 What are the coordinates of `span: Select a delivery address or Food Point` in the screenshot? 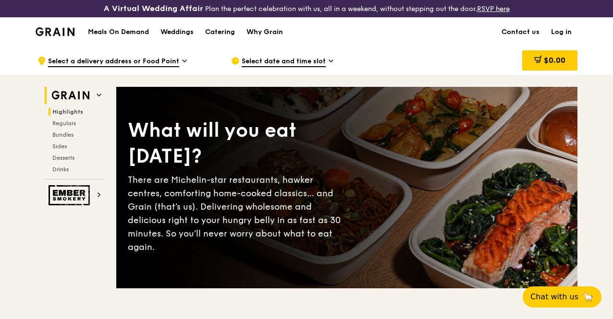 It's located at (113, 62).